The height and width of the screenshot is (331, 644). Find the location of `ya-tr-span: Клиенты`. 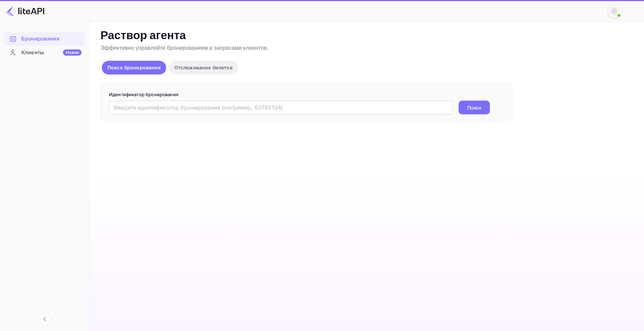

ya-tr-span: Клиенты is located at coordinates (32, 53).